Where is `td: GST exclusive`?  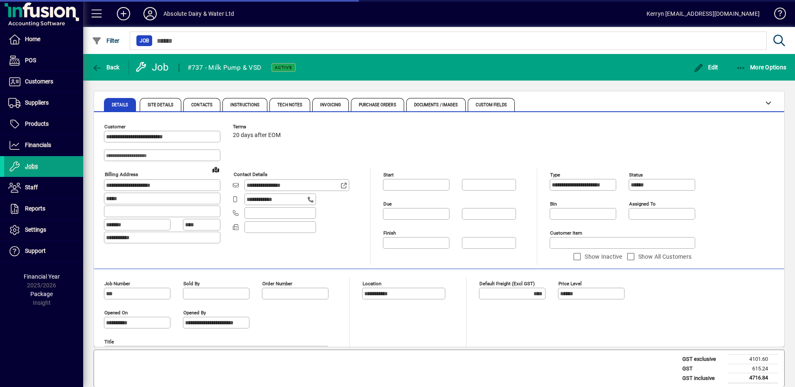 td: GST exclusive is located at coordinates (703, 360).